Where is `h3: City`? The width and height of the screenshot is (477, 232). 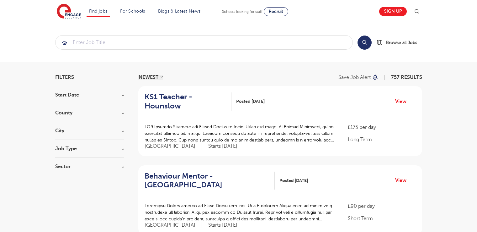
h3: City is located at coordinates (90, 131).